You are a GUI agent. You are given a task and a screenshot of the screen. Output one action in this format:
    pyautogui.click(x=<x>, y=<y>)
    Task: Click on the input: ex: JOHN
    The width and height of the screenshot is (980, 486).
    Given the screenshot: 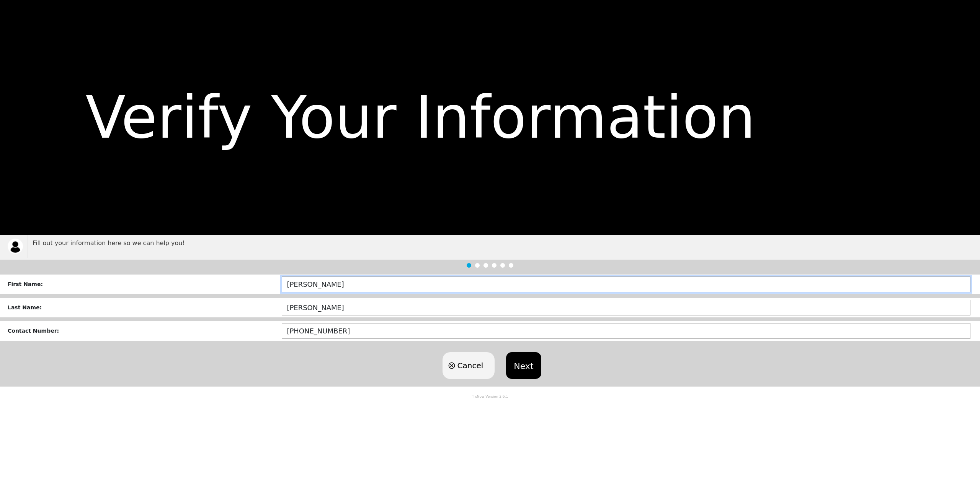 What is the action you would take?
    pyautogui.click(x=626, y=284)
    